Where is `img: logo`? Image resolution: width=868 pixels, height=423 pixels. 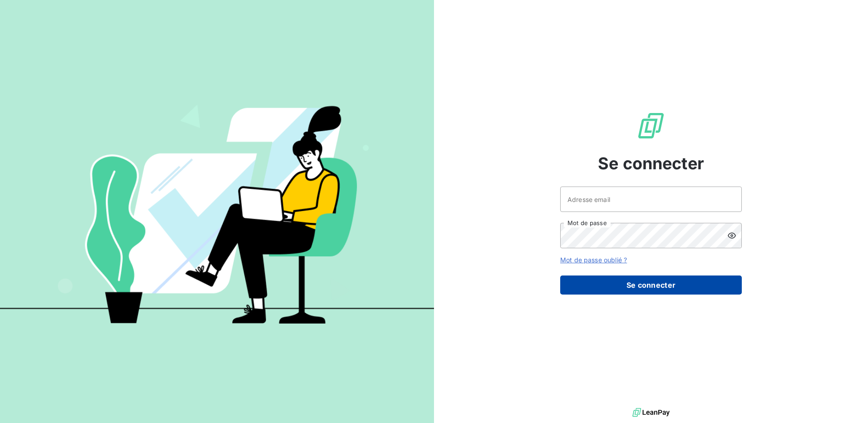
img: logo is located at coordinates (651, 412).